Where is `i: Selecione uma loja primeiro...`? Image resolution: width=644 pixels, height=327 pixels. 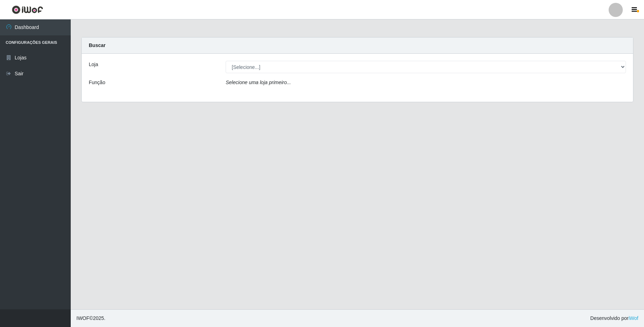 i: Selecione uma loja primeiro... is located at coordinates (259, 82).